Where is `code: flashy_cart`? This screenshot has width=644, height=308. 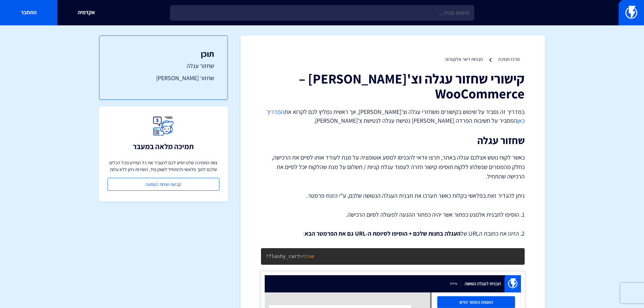 code: flashy_cart is located at coordinates (290, 256).